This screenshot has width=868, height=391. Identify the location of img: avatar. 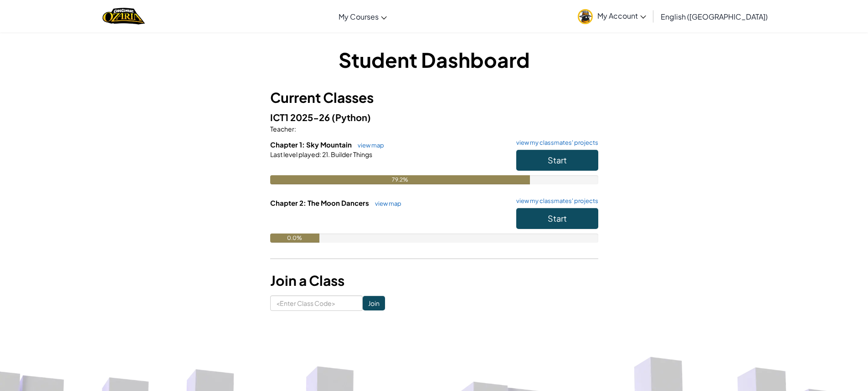
(585, 17).